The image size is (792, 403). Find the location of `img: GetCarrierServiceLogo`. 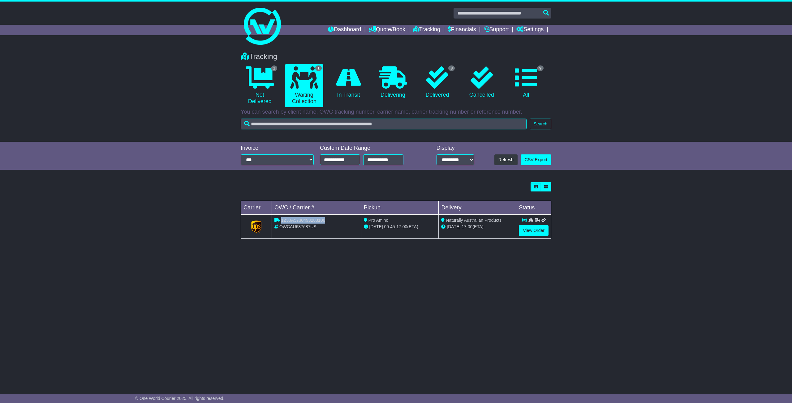

img: GetCarrierServiceLogo is located at coordinates (256, 227).